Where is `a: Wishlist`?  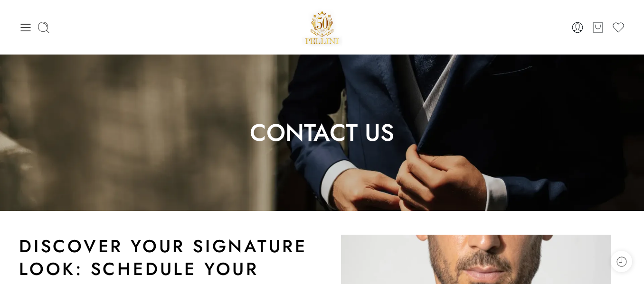 a: Wishlist is located at coordinates (618, 27).